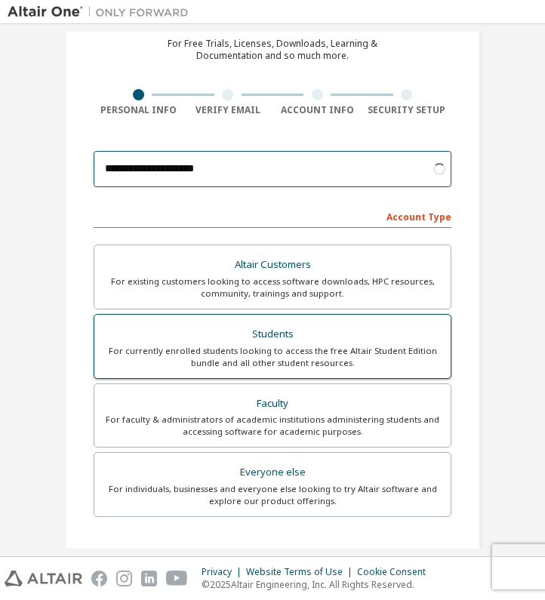 This screenshot has height=600, width=545. Describe the element at coordinates (138, 110) in the screenshot. I see `div: Personal Info` at that location.